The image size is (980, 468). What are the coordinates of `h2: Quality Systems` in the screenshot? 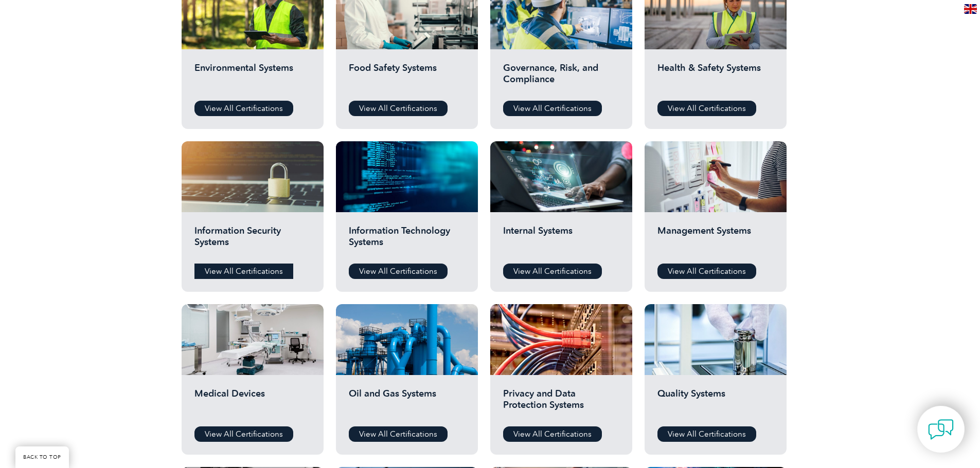 It's located at (715, 404).